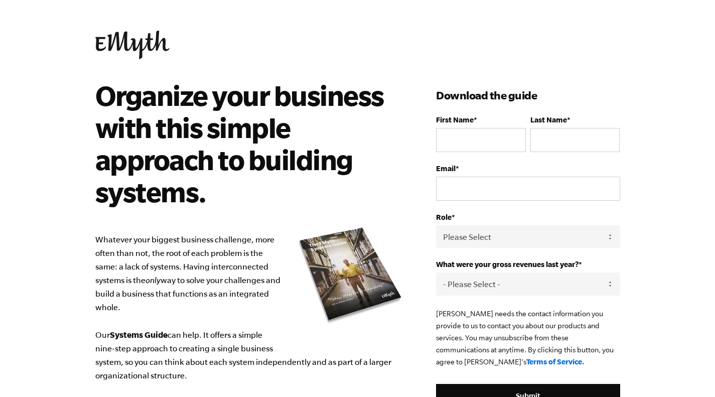 The image size is (715, 397). I want to click on span: Email, so click(445, 168).